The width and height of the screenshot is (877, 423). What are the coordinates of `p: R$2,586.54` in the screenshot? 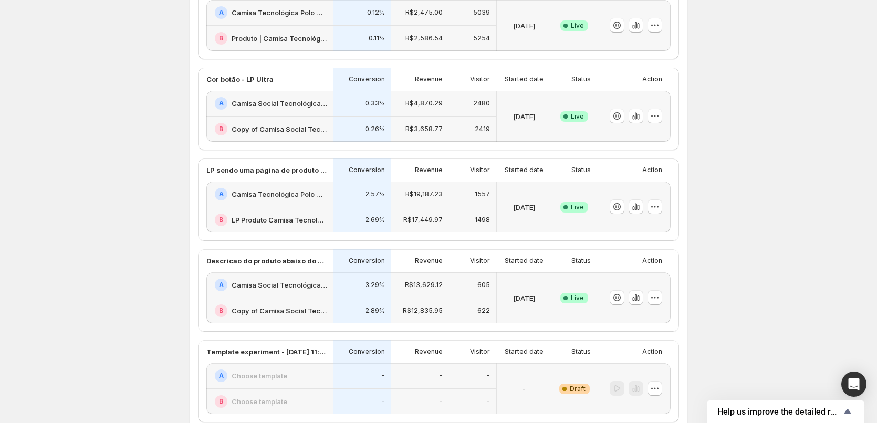 It's located at (424, 38).